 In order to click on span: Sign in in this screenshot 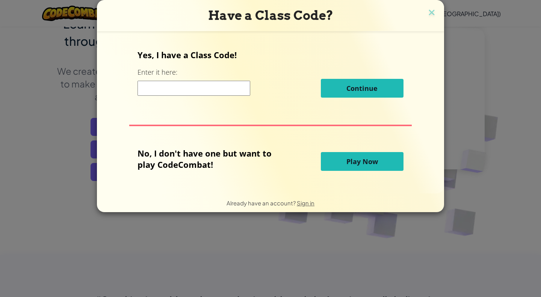, I will do `click(306, 203)`.